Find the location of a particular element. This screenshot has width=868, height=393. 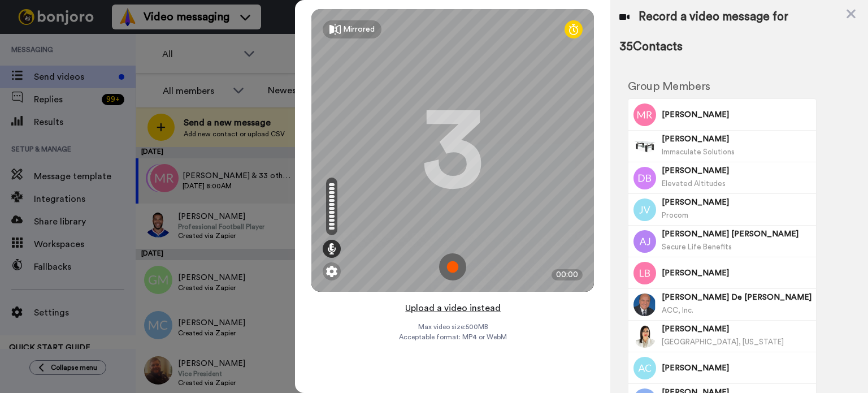

div: 00:00 is located at coordinates (567, 275).